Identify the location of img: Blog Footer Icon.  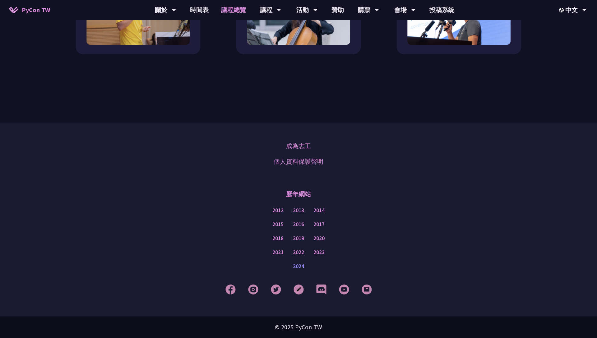
(298, 289).